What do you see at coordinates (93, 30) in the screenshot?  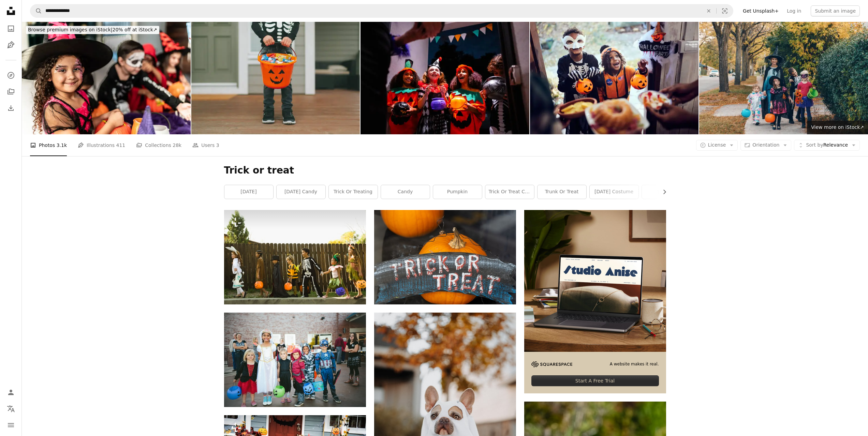 I see `div: 20% off at iStock ↗` at bounding box center [93, 30].